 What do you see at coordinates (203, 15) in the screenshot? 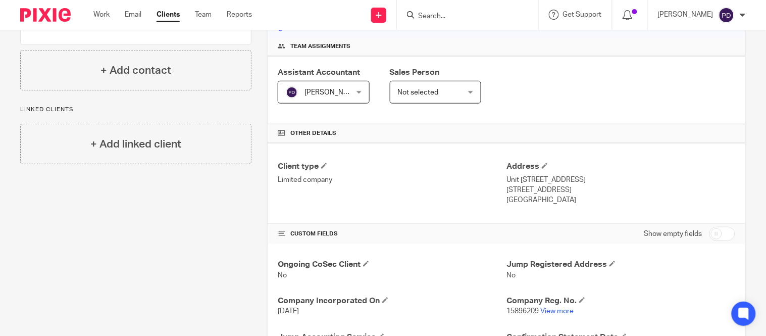
I see `a: Team` at bounding box center [203, 15].